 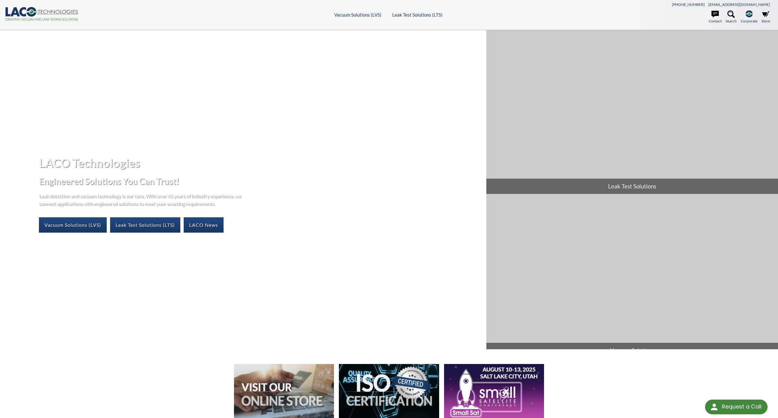 What do you see at coordinates (749, 21) in the screenshot?
I see `span: Corporate` at bounding box center [749, 21].